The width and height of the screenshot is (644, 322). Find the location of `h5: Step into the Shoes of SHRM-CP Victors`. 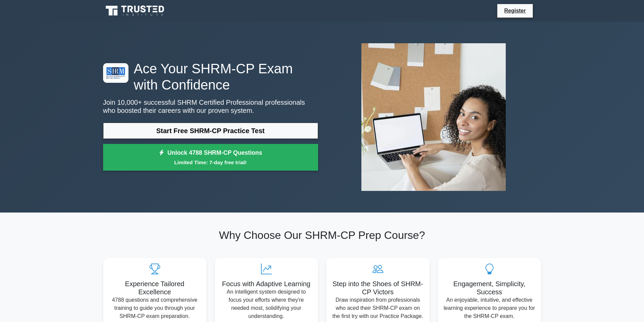

h5: Step into the Shoes of SHRM-CP Victors is located at coordinates (378, 288).